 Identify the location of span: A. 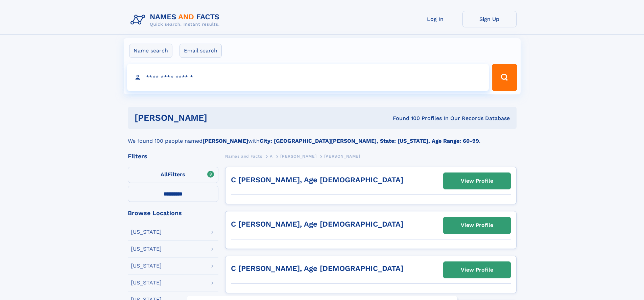
(271, 156).